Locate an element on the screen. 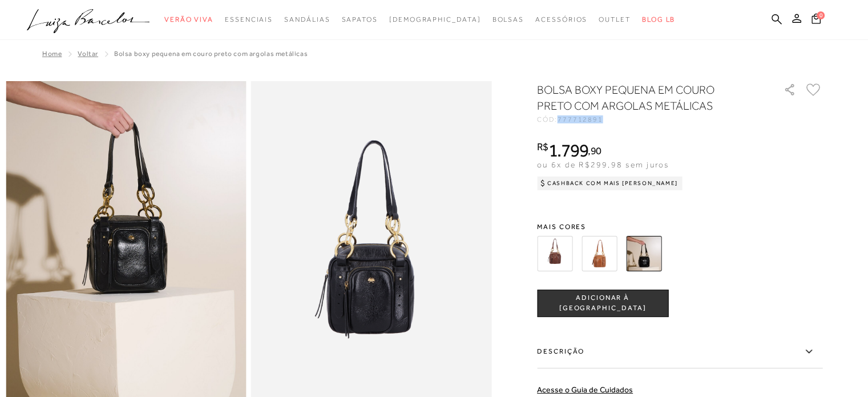  a: Voltar is located at coordinates (88, 54).